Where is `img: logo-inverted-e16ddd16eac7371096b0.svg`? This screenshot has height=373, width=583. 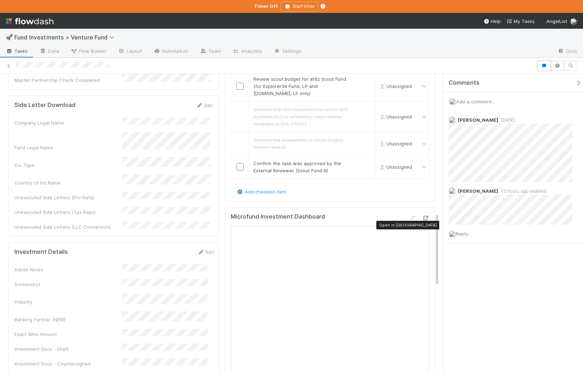
img: logo-inverted-e16ddd16eac7371096b0.svg is located at coordinates (29, 21).